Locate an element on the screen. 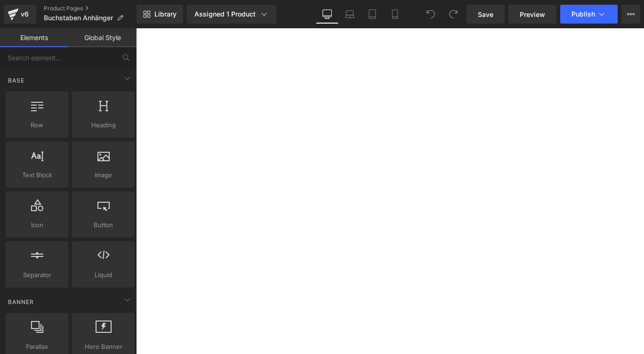 This screenshot has height=354, width=644. span: Buchstaben Anhänger is located at coordinates (78, 18).